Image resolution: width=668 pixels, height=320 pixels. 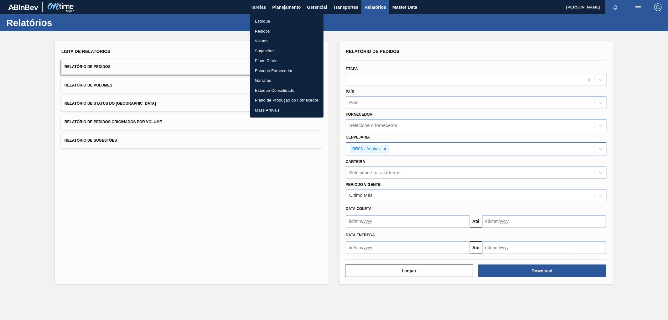 What do you see at coordinates (287, 31) in the screenshot?
I see `li: Pedidos` at bounding box center [287, 31].